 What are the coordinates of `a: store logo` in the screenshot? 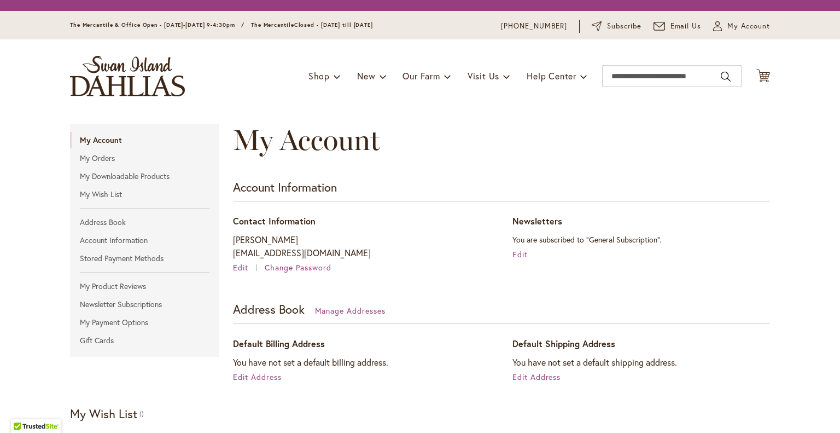 It's located at (127, 76).